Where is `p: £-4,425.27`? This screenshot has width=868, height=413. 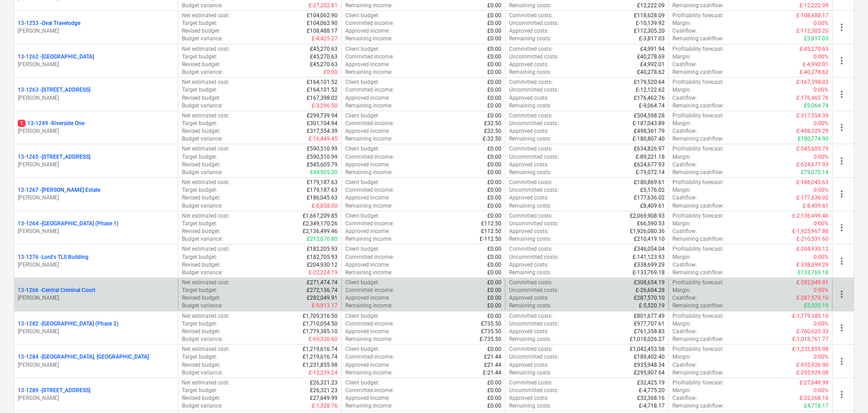 p: £-4,425.27 is located at coordinates (324, 39).